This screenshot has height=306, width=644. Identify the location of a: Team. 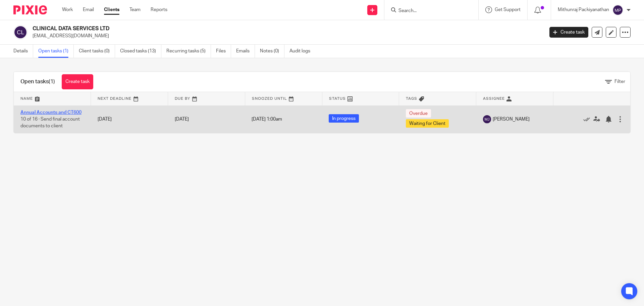
(135, 9).